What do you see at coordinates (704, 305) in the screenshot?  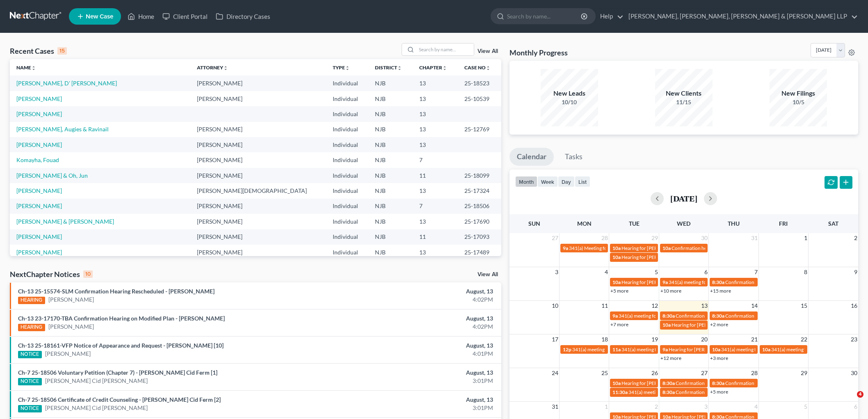 I see `span: 13` at bounding box center [704, 305].